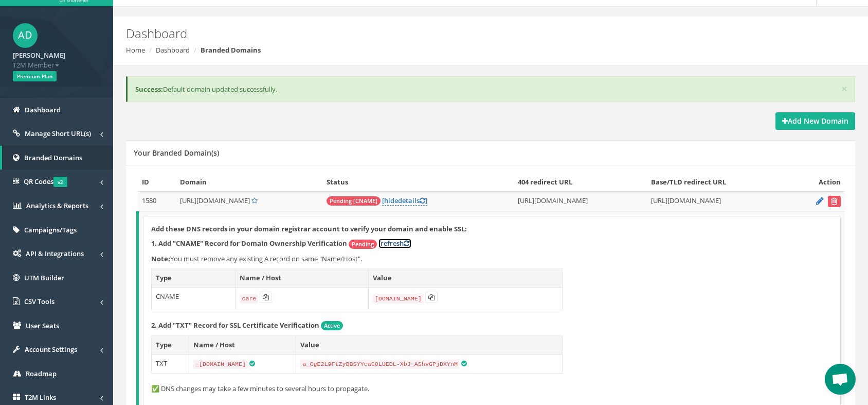  Describe the element at coordinates (580, 181) in the screenshot. I see `th: 404 redirect URL` at that location.